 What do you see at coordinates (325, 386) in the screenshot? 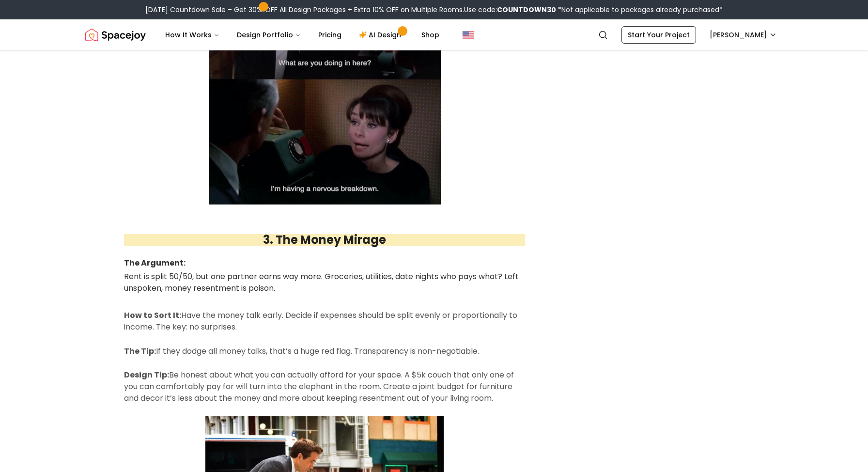
I see `p: Be honest about what you can actually afford for your space. A $5k couch that only one of you can...` at bounding box center [325, 386].